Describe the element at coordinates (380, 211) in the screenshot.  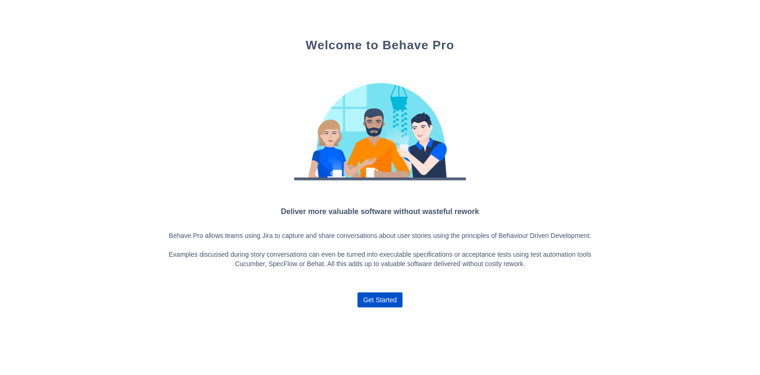
I see `h3: Deliver more valuable software without wasteful rework` at that location.